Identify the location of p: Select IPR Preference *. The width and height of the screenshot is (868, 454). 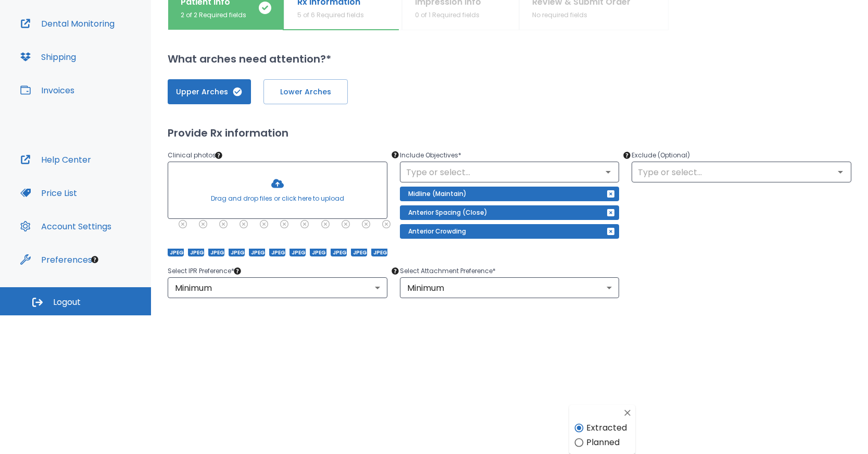
(277, 271).